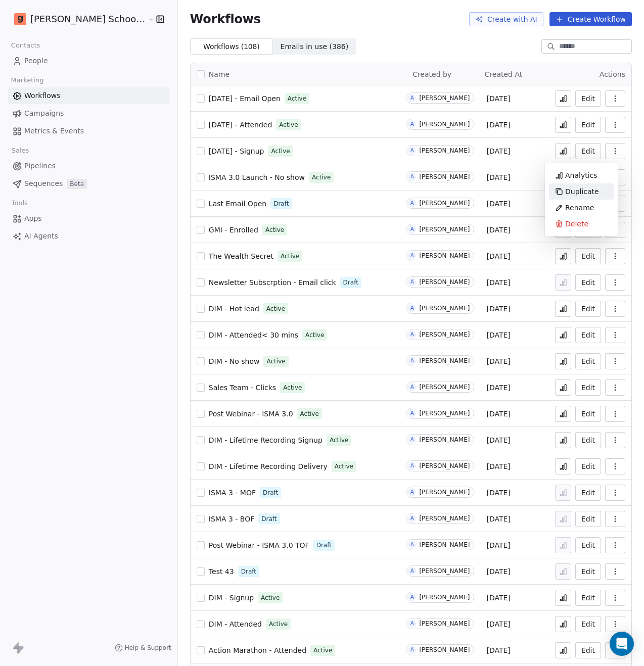 The image size is (644, 666). I want to click on span: ISMA 3 - BOF, so click(231, 519).